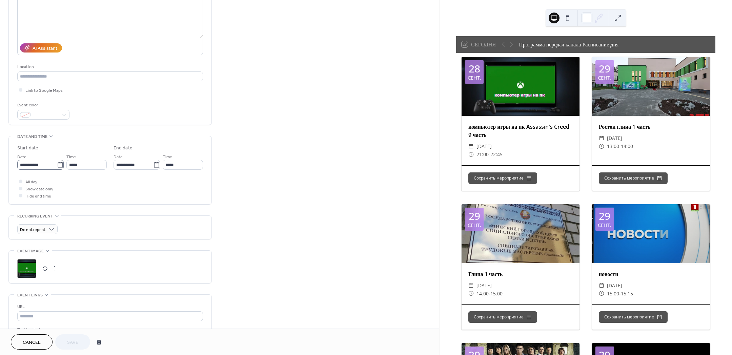 This screenshot has height=355, width=732. I want to click on div: Text to display, so click(109, 330).